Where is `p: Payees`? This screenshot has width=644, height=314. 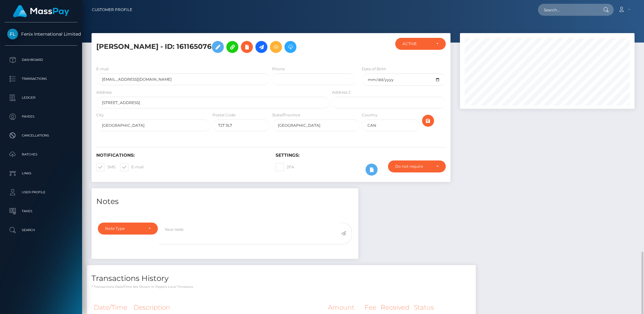
p: Payees is located at coordinates (41, 117).